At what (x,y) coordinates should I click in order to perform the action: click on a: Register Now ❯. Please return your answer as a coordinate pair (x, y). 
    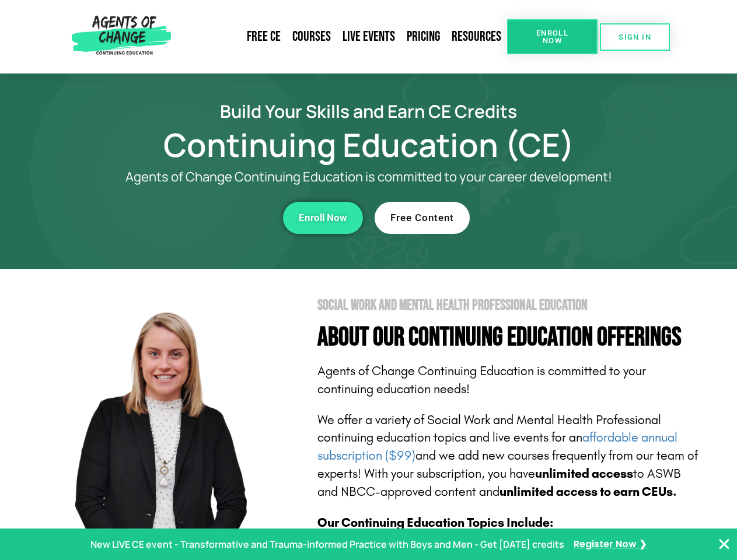
    Looking at the image, I should click on (610, 544).